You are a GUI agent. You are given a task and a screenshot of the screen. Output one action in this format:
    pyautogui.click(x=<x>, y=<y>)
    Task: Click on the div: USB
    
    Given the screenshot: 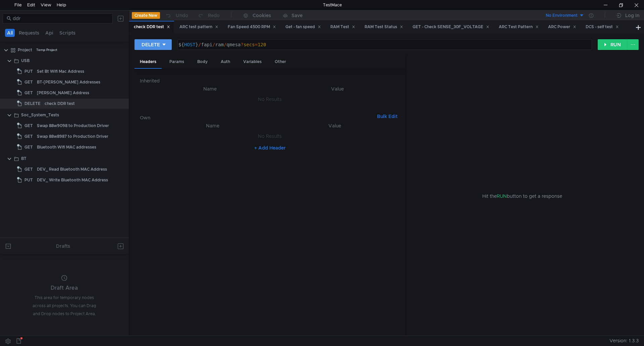 What is the action you would take?
    pyautogui.click(x=25, y=61)
    